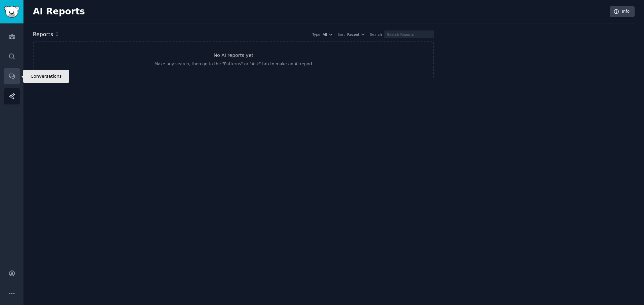 The height and width of the screenshot is (305, 644). I want to click on div: Search, so click(376, 35).